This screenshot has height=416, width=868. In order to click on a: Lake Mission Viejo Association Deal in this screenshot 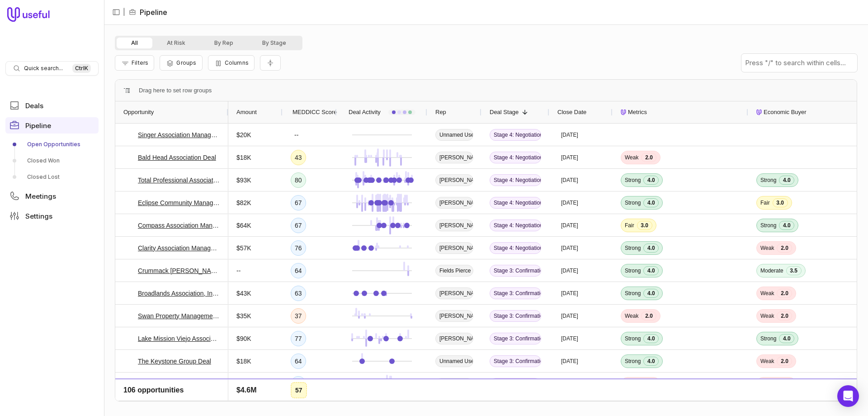, I will do `click(179, 338)`.